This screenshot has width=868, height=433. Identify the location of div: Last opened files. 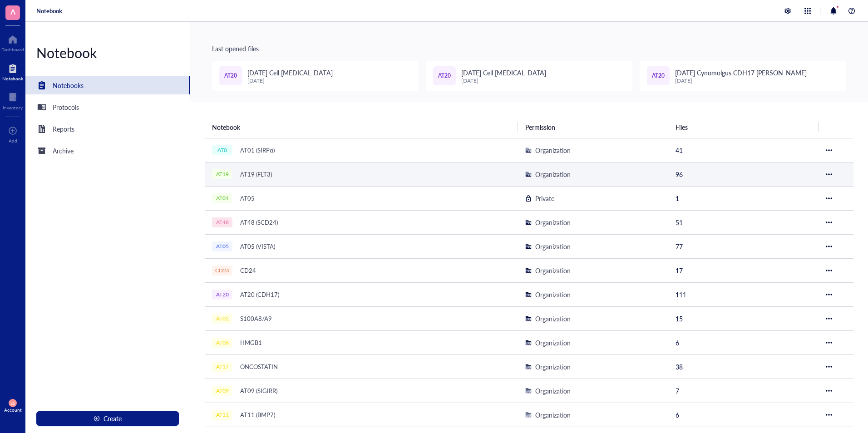
(529, 49).